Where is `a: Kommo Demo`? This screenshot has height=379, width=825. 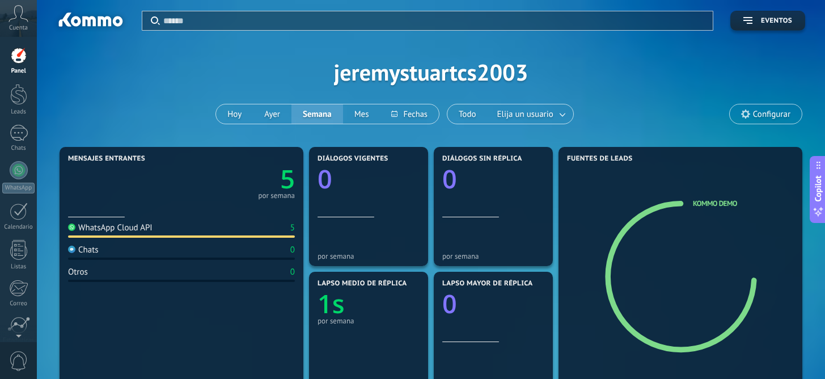 a: Kommo Demo is located at coordinates (715, 203).